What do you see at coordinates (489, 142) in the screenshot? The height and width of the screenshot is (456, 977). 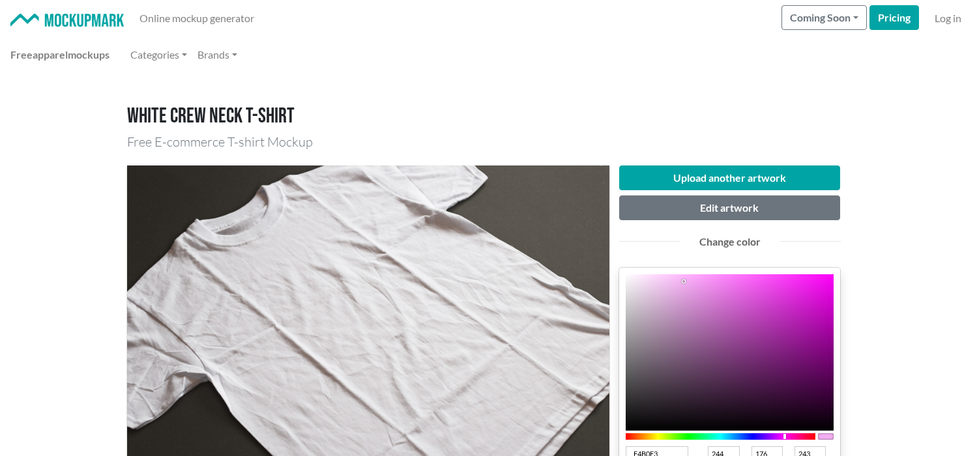 I see `h3: Free E-commerce T-shirt Mockup` at bounding box center [489, 142].